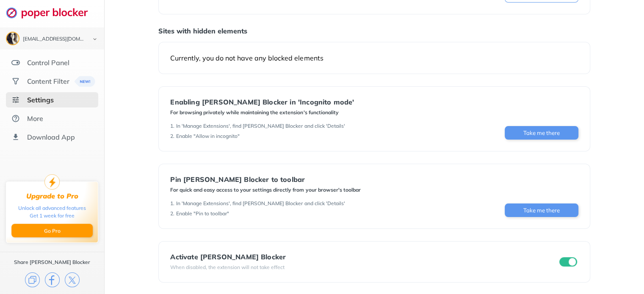  Describe the element at coordinates (16, 63) in the screenshot. I see `img: features.svg` at that location.